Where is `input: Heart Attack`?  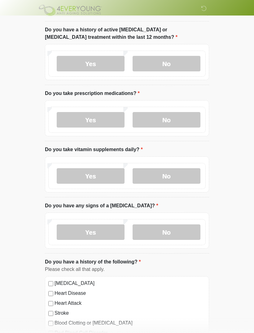 input: Heart Attack is located at coordinates (51, 304).